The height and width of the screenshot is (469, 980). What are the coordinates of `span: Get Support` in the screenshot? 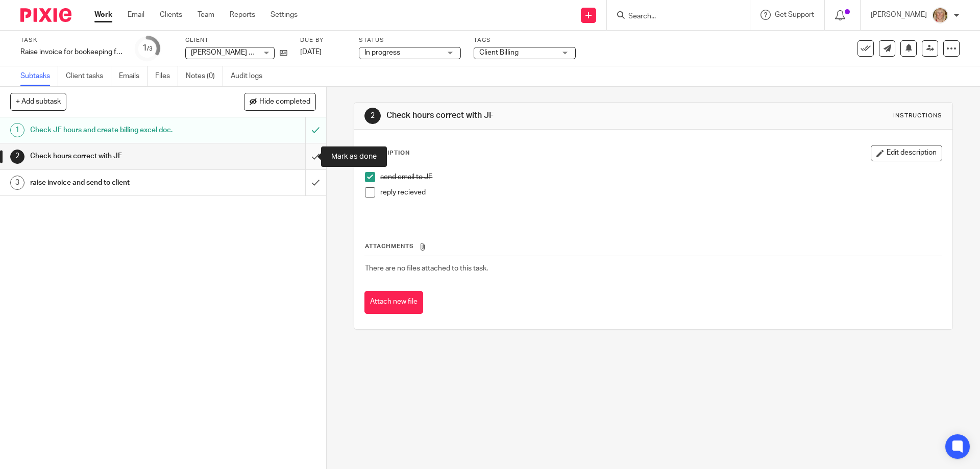 It's located at (794, 15).